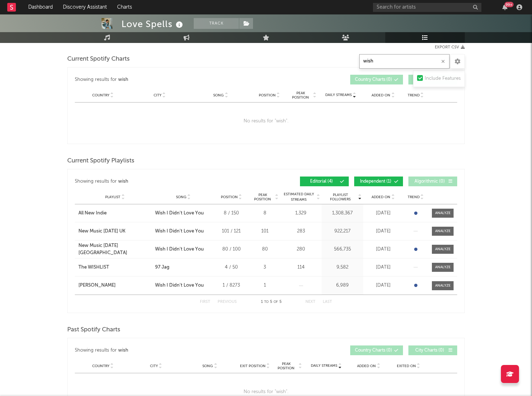 The width and height of the screenshot is (532, 396). Describe the element at coordinates (271, 302) in the screenshot. I see `div: 1 5 5` at that location.